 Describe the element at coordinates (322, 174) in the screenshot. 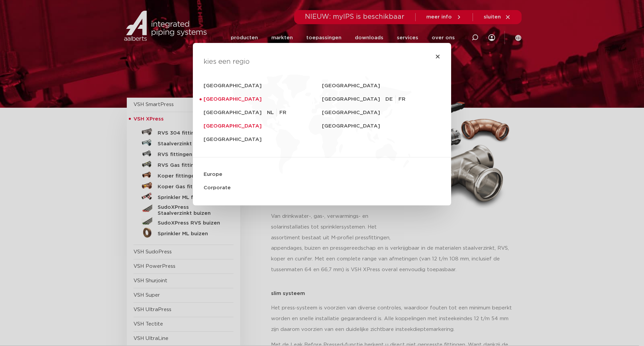

I see `a: Europe` at that location.